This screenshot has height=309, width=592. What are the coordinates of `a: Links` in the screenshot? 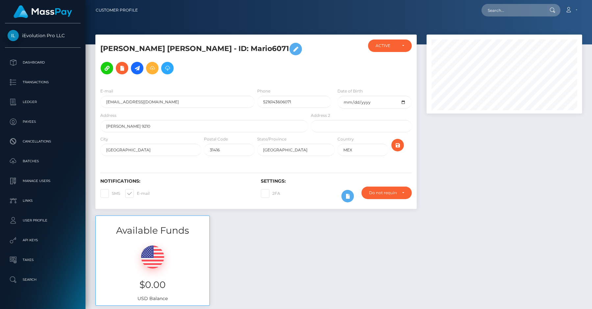 It's located at (43, 200).